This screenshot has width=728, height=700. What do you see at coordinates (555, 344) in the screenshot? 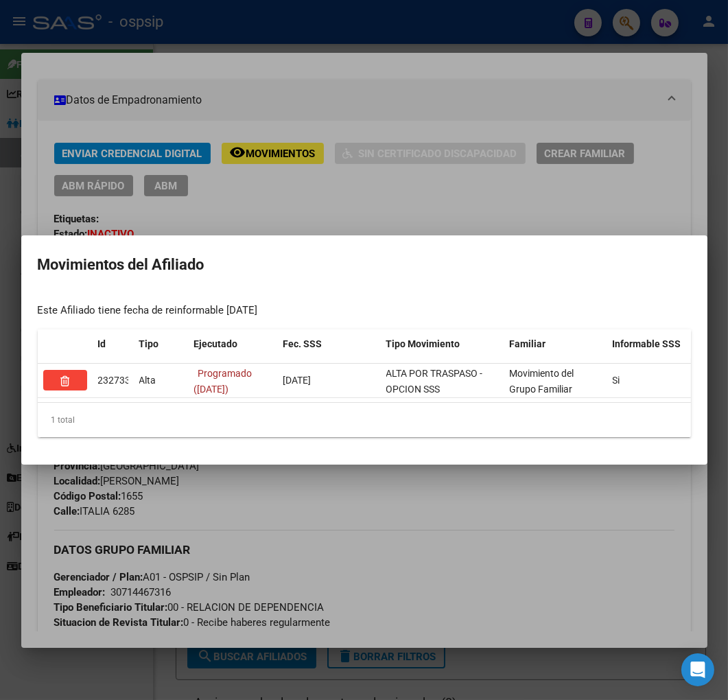
I see `datatable-header-cell: Familiar` at bounding box center [555, 344].